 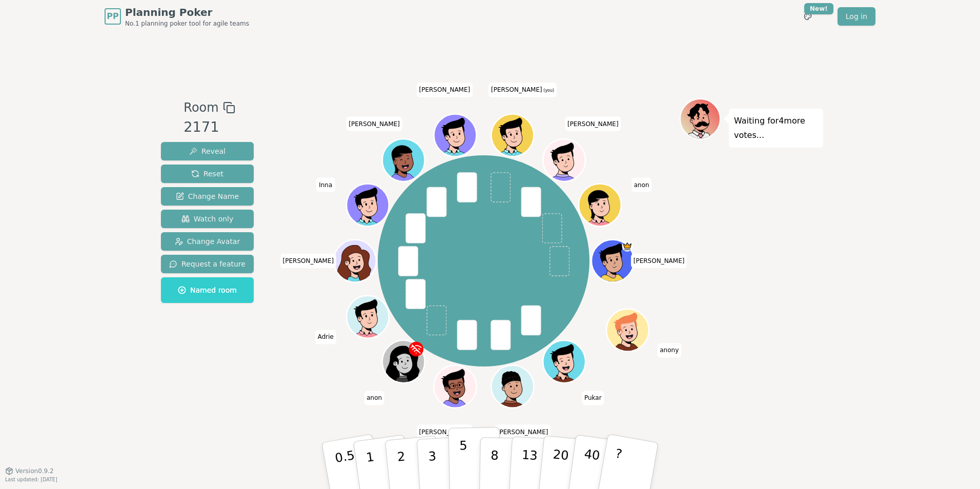 What do you see at coordinates (208, 242) in the screenshot?
I see `span: Change Avatar` at bounding box center [208, 242].